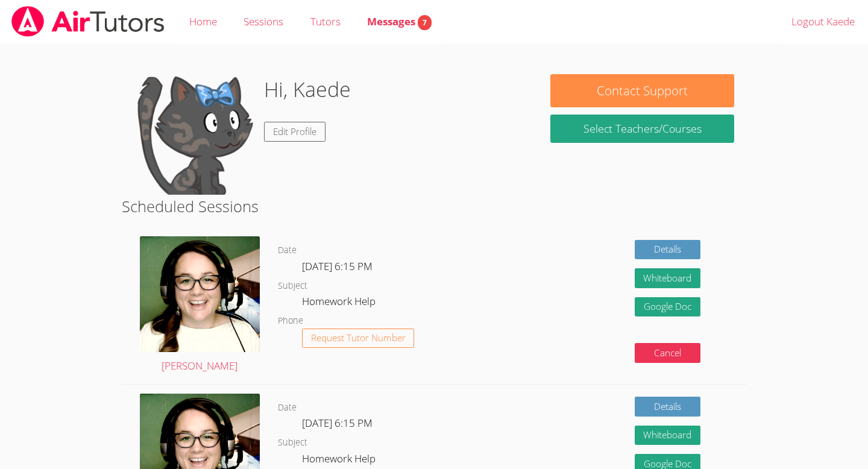 The width and height of the screenshot is (868, 469). I want to click on span: Messages, so click(399, 21).